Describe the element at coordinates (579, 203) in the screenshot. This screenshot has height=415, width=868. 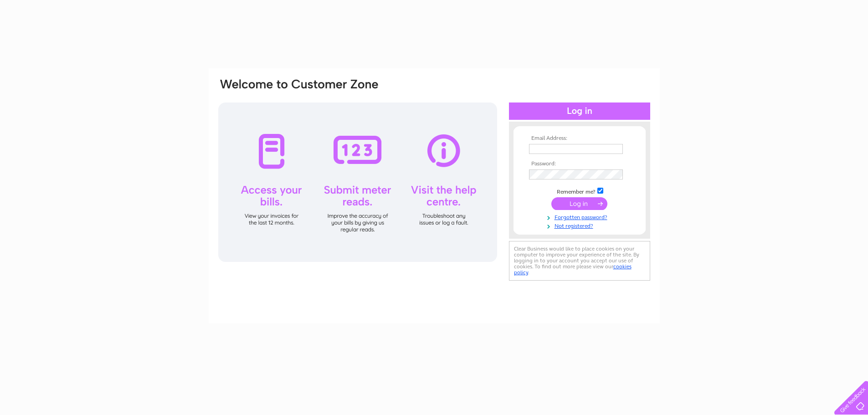
I see `input: Submit` at that location.